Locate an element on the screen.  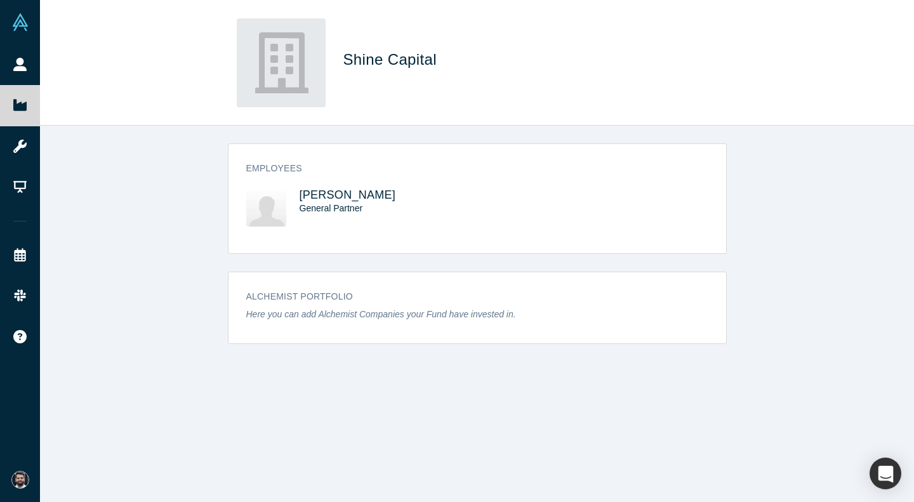
img: Rafi Wadan's Account is located at coordinates (20, 480).